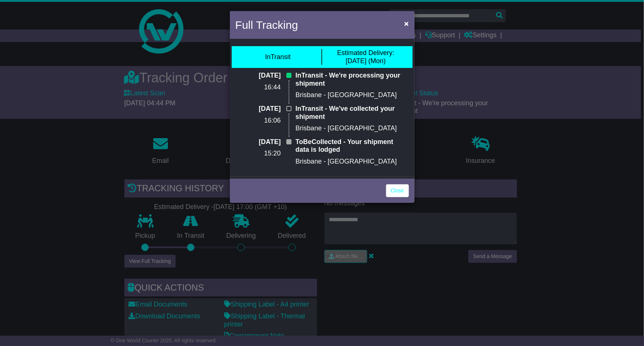  What do you see at coordinates (406, 23) in the screenshot?
I see `button: Close` at bounding box center [406, 23].